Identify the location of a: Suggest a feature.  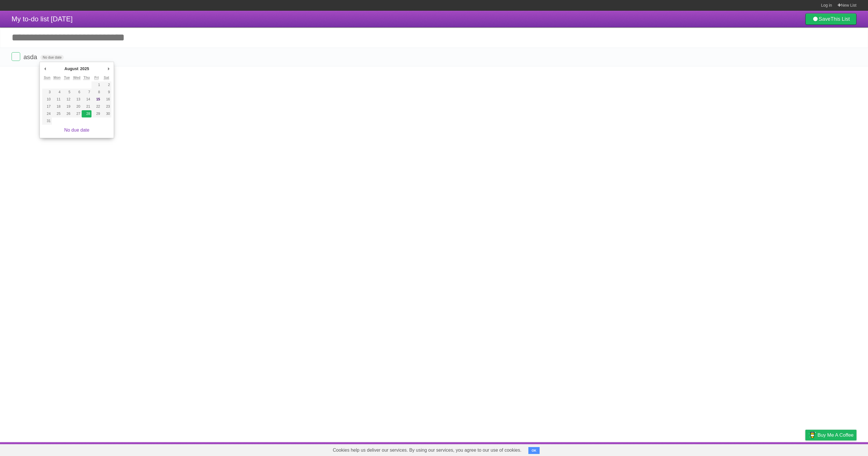
(838, 449).